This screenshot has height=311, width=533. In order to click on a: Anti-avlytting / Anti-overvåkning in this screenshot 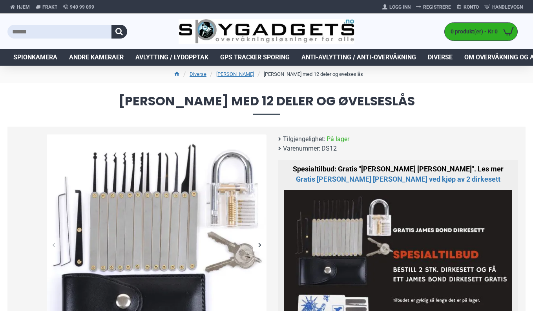, I will do `click(359, 57)`.